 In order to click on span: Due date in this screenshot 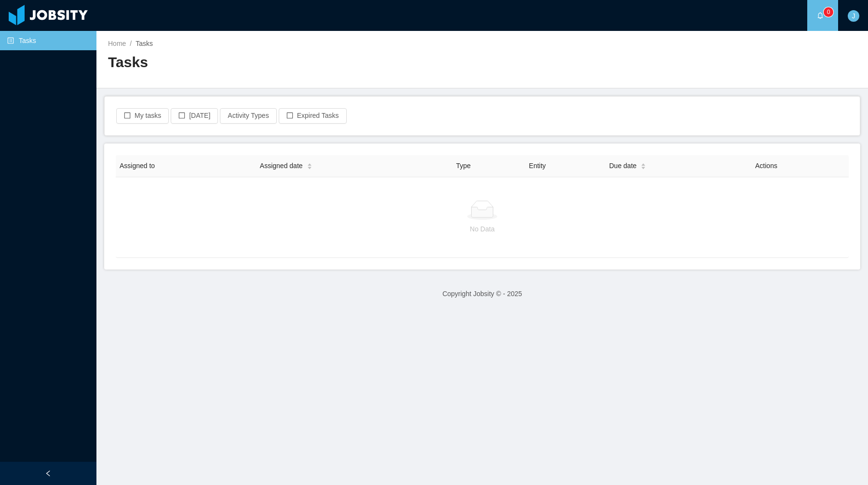, I will do `click(623, 166)`.